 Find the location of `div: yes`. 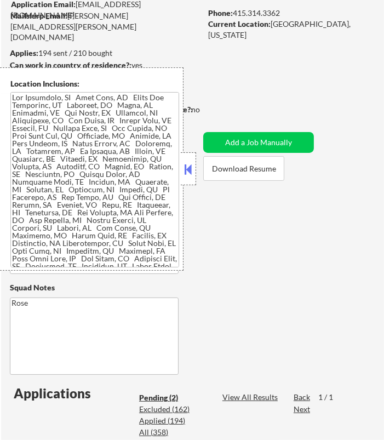

div: yes is located at coordinates (99, 65).